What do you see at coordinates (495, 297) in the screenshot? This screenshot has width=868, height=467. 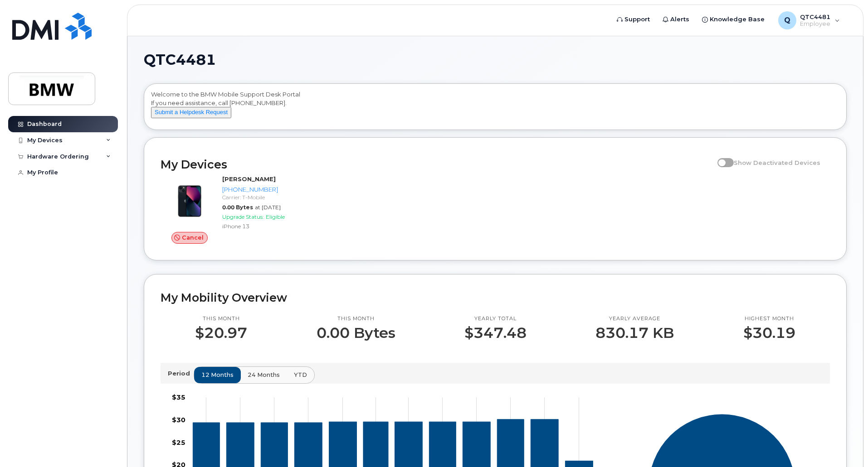 I see `h2: My Mobility Overview` at bounding box center [495, 297].